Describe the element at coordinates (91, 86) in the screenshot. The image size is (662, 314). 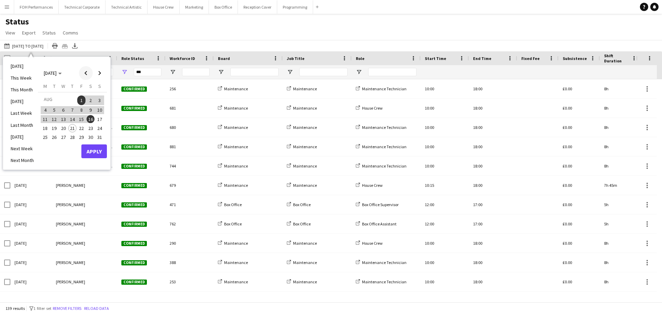
I see `span: S` at that location.